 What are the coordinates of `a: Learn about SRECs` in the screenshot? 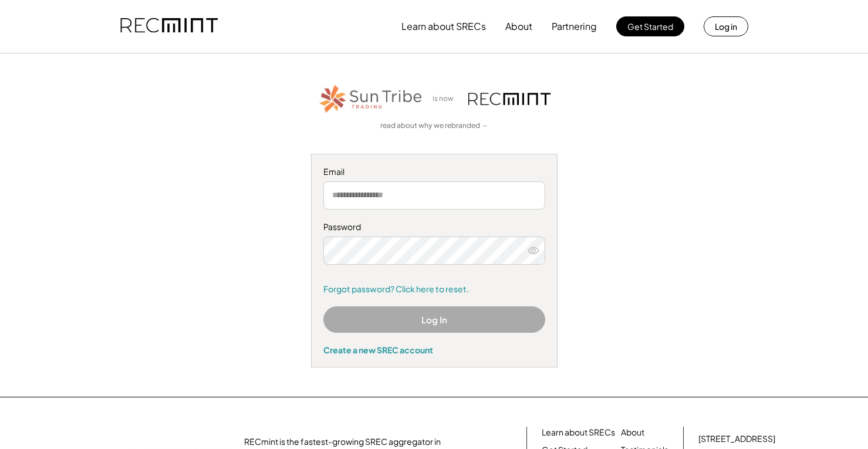 It's located at (578, 433).